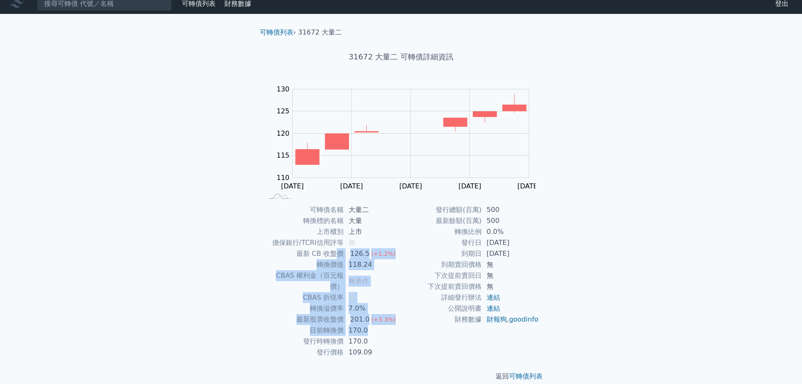 Image resolution: width=802 pixels, height=384 pixels. What do you see at coordinates (283, 177) in the screenshot?
I see `tspan: 110` at bounding box center [283, 177].